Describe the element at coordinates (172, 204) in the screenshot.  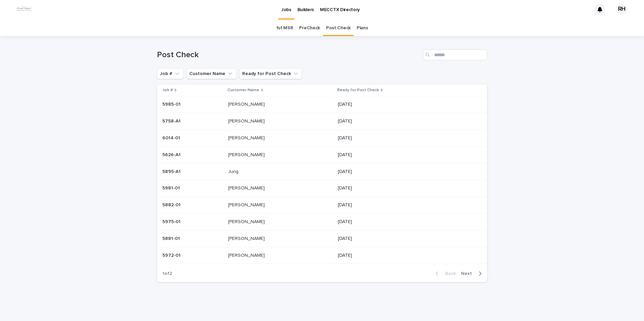
I see `p: 5882-01` at that location.